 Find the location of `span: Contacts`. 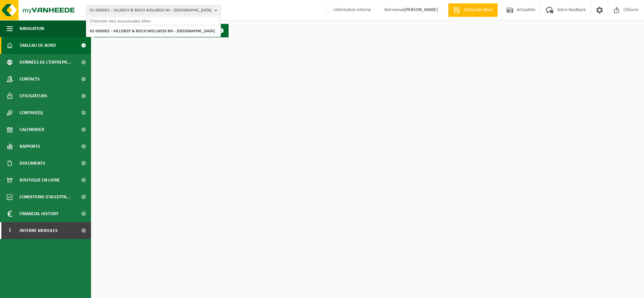

span: Contacts is located at coordinates (30, 79).